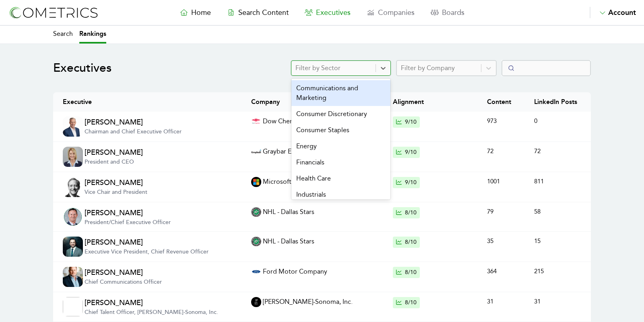 The image size is (644, 322). What do you see at coordinates (322, 152) in the screenshot?
I see `div: Graybar Electric` at bounding box center [322, 152].